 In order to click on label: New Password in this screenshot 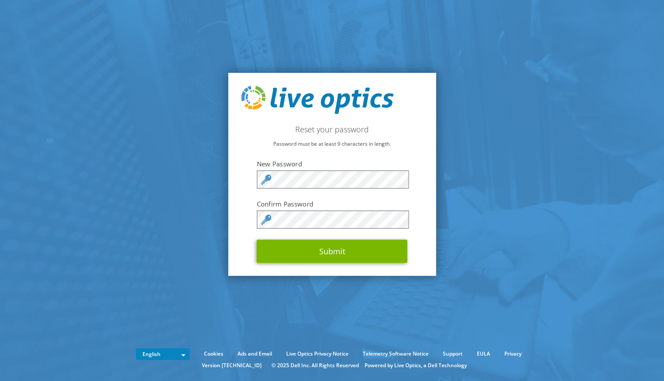, I will do `click(332, 164)`.